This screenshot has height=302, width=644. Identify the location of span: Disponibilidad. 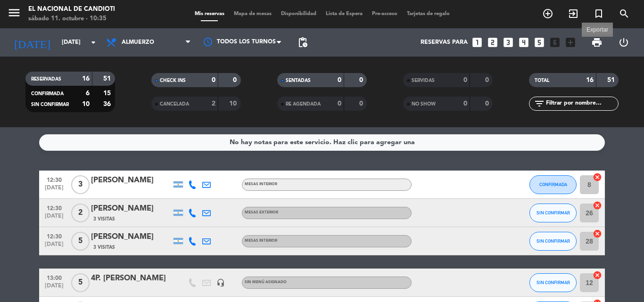
(298, 13).